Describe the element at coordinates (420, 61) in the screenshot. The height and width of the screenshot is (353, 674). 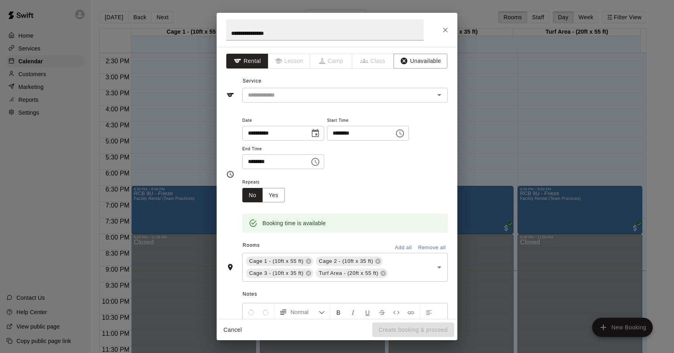
I see `button: Unavailable` at that location.